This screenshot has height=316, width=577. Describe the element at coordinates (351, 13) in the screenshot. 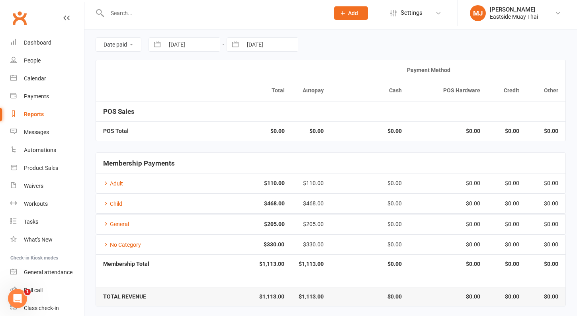

I see `button: Add` at that location.